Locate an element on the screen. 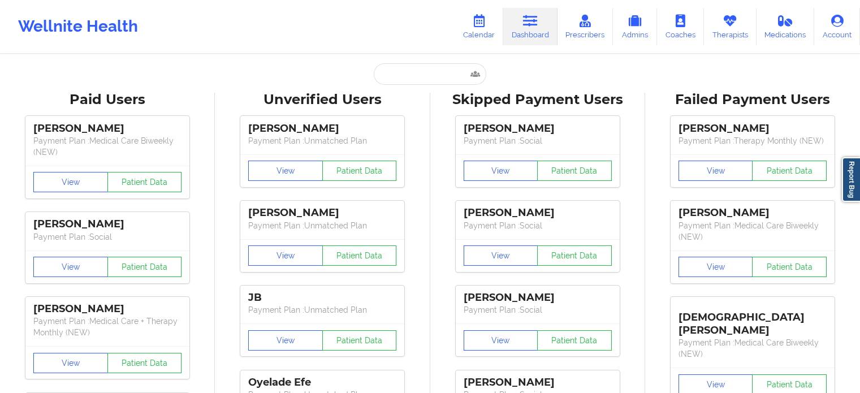 This screenshot has width=860, height=393. div: JB is located at coordinates (322, 298).